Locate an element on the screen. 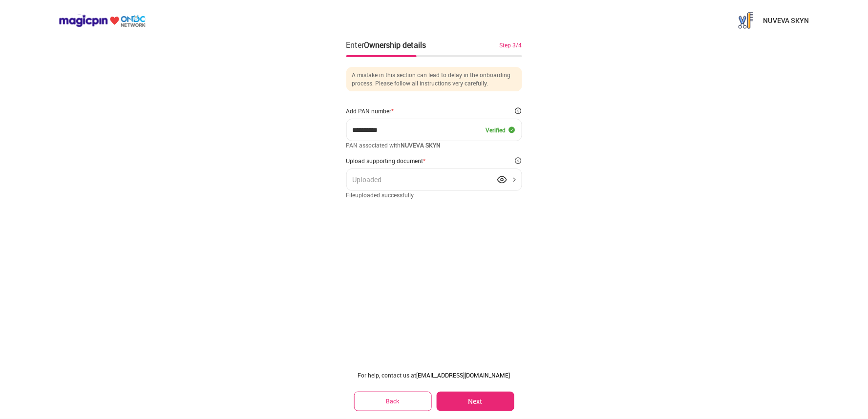  div: PAN associated with is located at coordinates (434, 145).